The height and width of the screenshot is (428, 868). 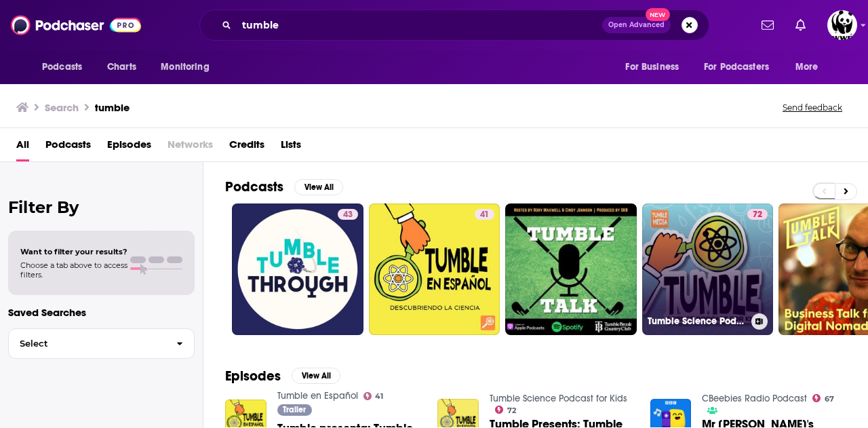 What do you see at coordinates (68, 147) in the screenshot?
I see `a: Podcasts` at bounding box center [68, 147].